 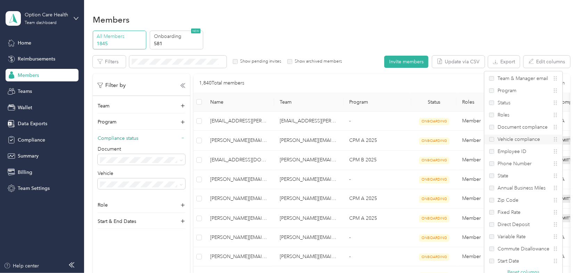 What do you see at coordinates (523, 127) in the screenshot?
I see `span: Document compliance` at bounding box center [523, 127].